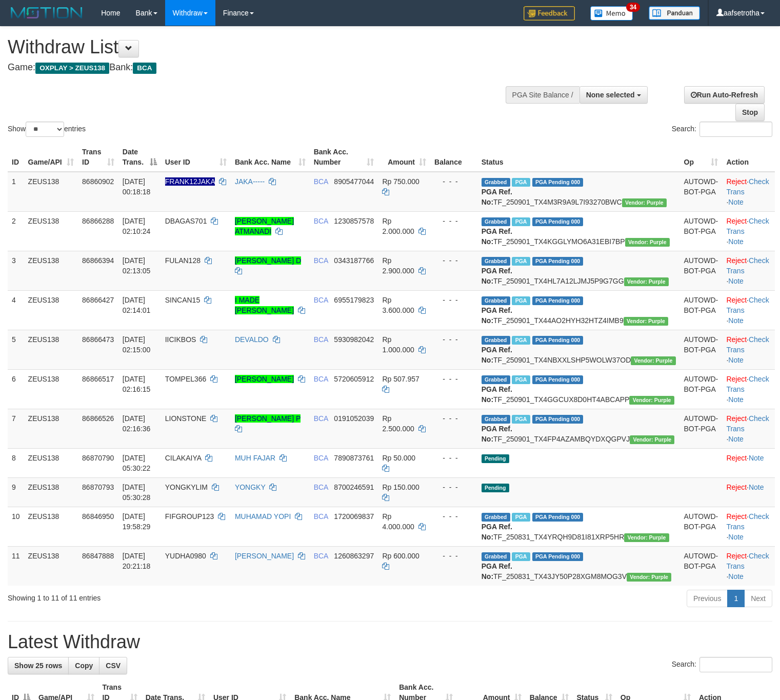 This screenshot has height=700, width=780. Describe the element at coordinates (354, 339) in the screenshot. I see `span: Copy 5930982042 to clipboard` at that location.